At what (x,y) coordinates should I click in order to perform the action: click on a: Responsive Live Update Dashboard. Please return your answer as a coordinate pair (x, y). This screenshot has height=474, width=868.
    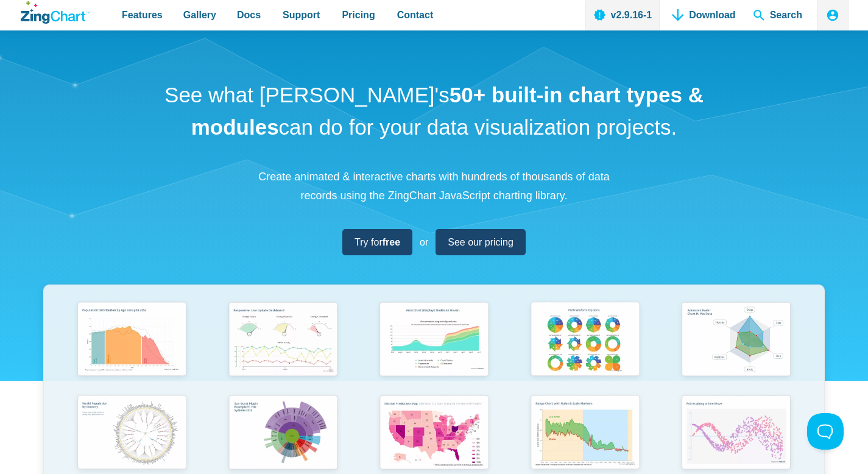
    Looking at the image, I should click on (282, 344).